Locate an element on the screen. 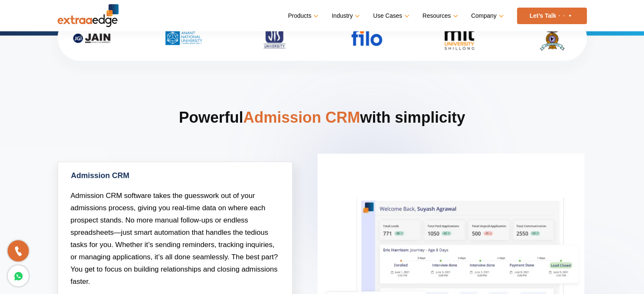  a: Industry is located at coordinates (345, 16).